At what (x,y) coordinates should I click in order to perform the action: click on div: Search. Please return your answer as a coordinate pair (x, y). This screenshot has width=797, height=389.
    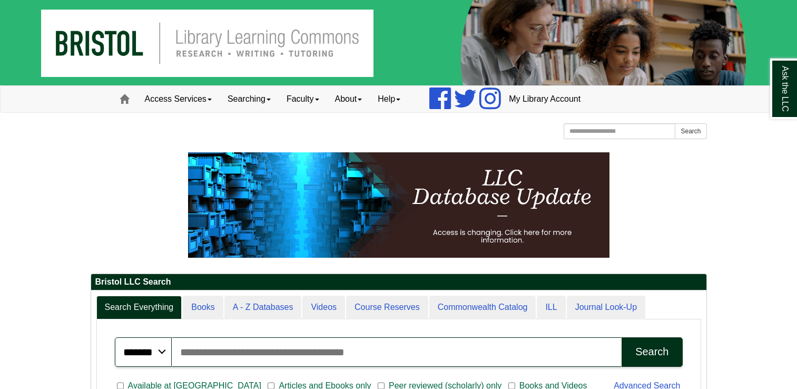
    Looking at the image, I should click on (652, 352).